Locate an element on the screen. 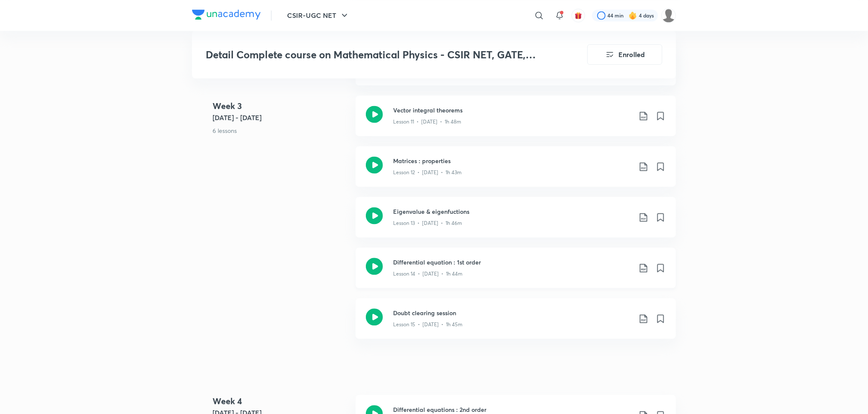 This screenshot has height=414, width=868. button: avatar is located at coordinates (578, 15).